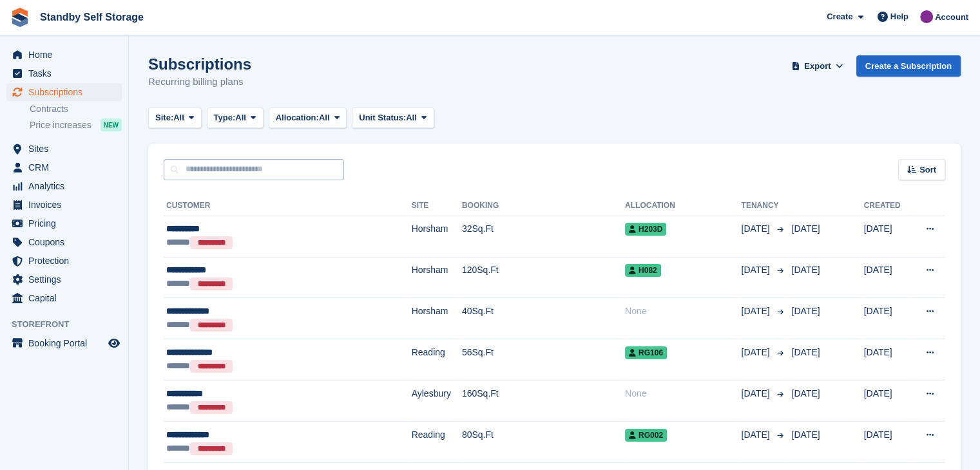  Describe the element at coordinates (60, 125) in the screenshot. I see `span: Price increases` at that location.